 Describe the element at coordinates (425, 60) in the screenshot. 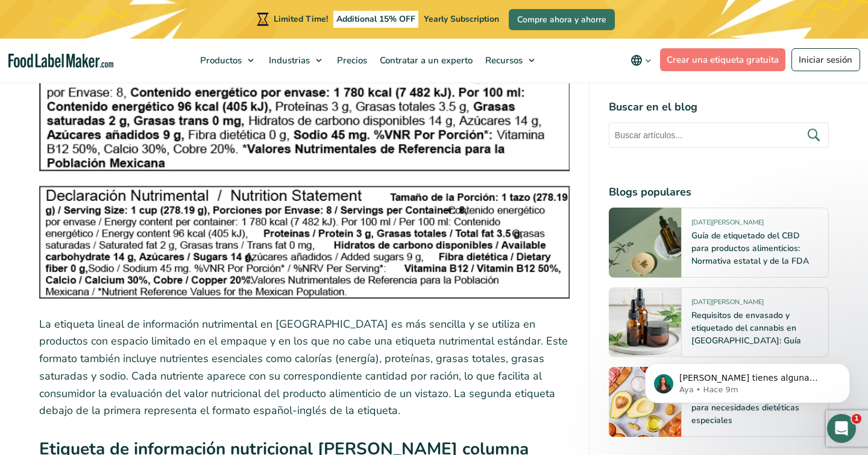

I see `a: Contratar a un experto` at that location.